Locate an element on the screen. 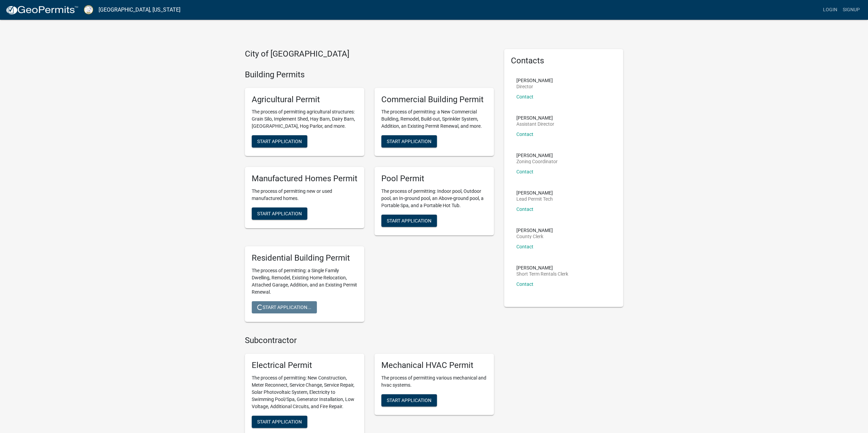 Image resolution: width=868 pixels, height=433 pixels. h4: Subcontractor is located at coordinates (369, 340).